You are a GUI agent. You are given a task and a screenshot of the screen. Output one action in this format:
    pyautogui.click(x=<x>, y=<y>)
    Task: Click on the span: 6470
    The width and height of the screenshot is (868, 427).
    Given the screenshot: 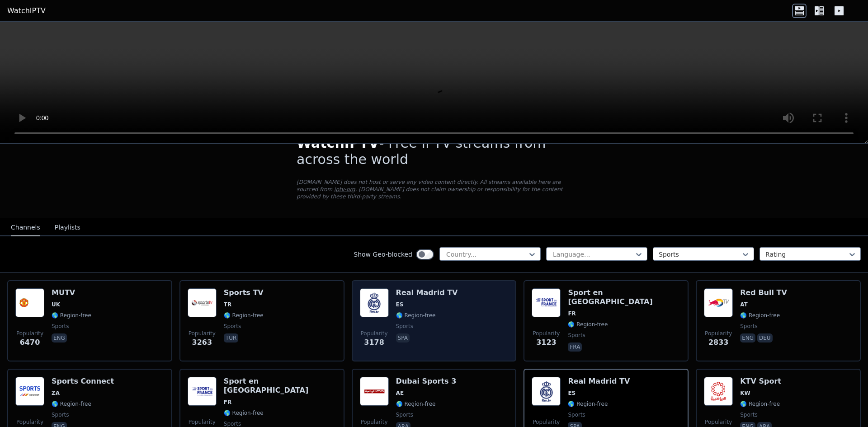 What is the action you would take?
    pyautogui.click(x=30, y=343)
    